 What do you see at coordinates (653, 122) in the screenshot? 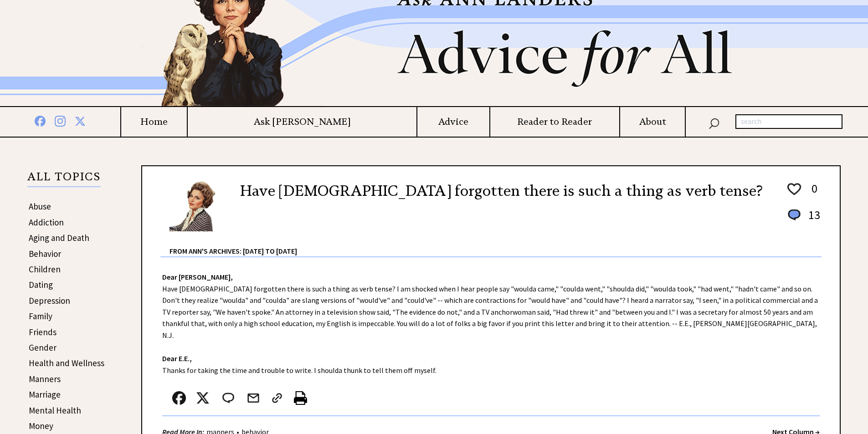
I see `h4: About` at bounding box center [653, 122].